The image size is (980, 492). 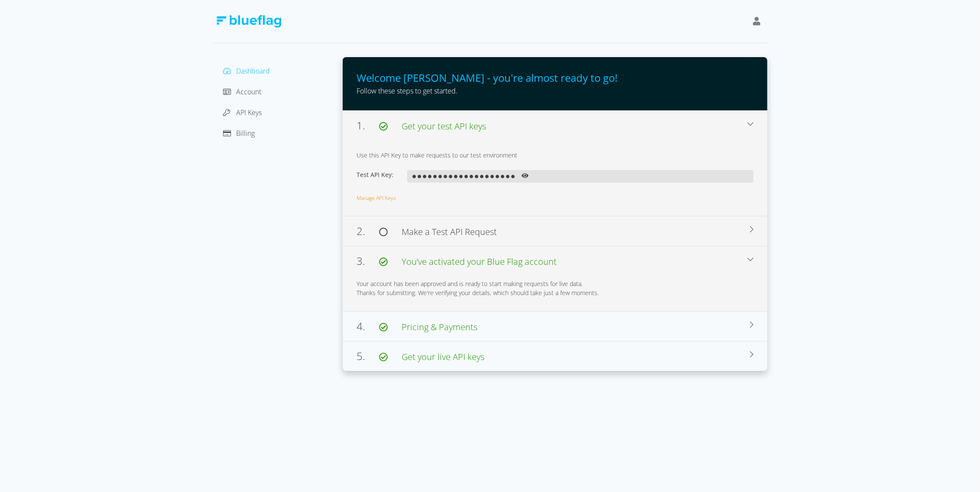 What do you see at coordinates (248, 113) in the screenshot?
I see `span: API Keys` at bounding box center [248, 113].